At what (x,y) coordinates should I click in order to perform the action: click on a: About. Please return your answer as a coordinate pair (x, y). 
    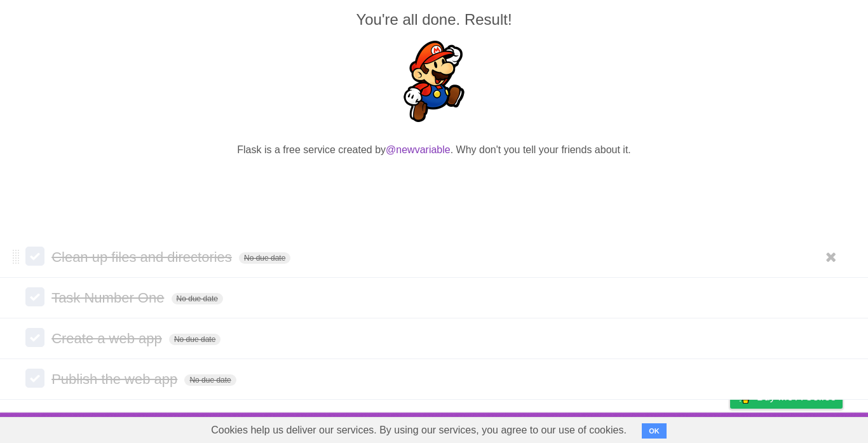
    Looking at the image, I should click on (575, 428).